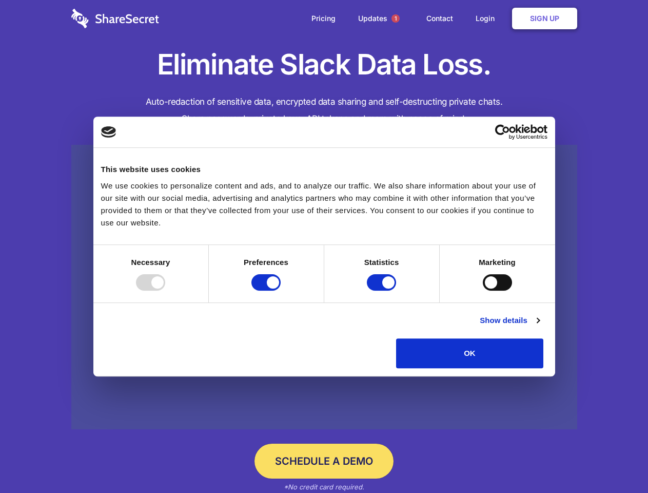 The width and height of the screenshot is (648, 493). What do you see at coordinates (151, 262) in the screenshot?
I see `strong: Necessary` at bounding box center [151, 262].